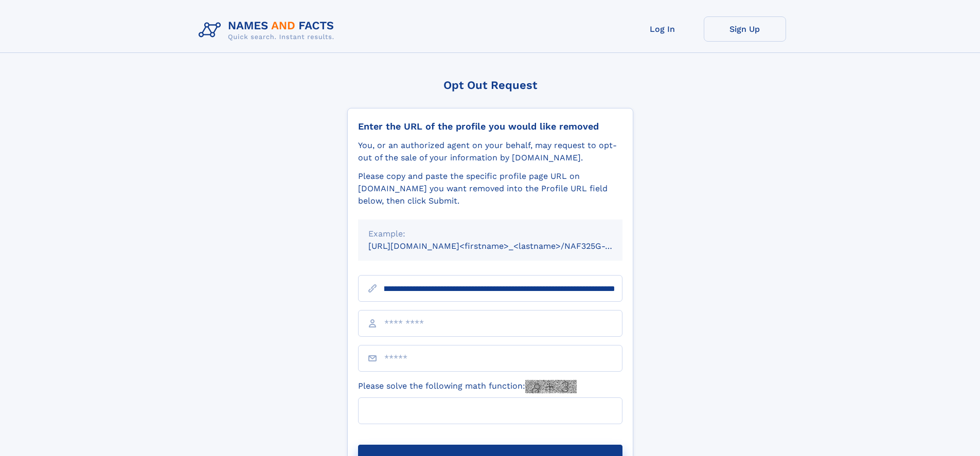 The height and width of the screenshot is (456, 980). I want to click on div: You, or an authorized agent on your behalf, may request to opt-out of the sale of your informatio..., so click(490, 151).